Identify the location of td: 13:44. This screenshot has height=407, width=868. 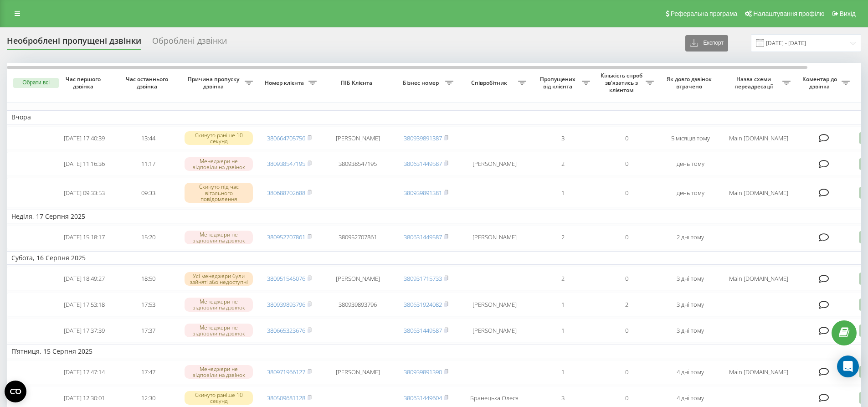
(148, 138).